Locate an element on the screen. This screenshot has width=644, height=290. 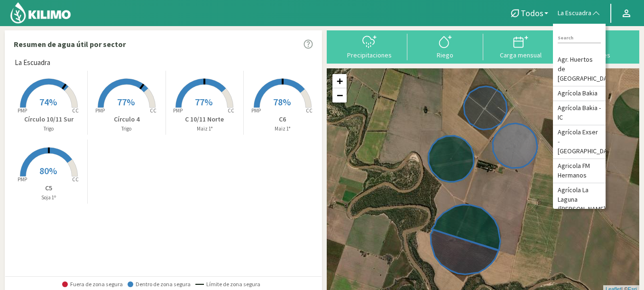
a: Zoom in is located at coordinates (339, 81).